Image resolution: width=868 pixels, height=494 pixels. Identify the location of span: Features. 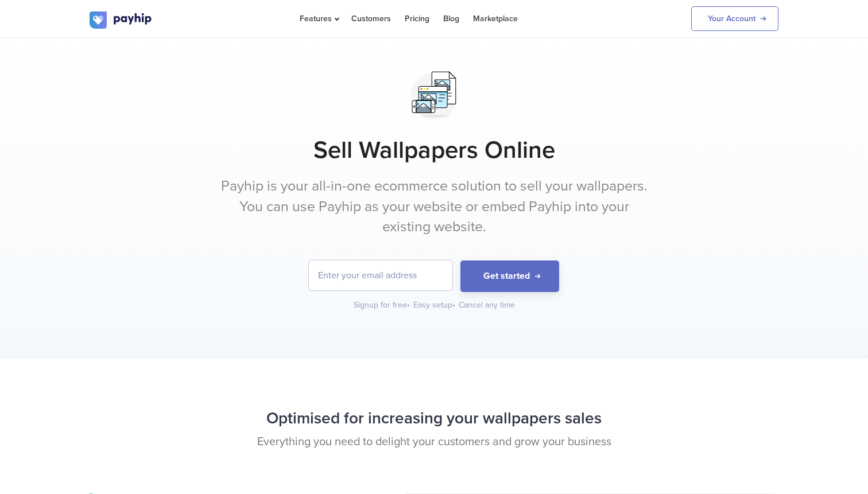
(318, 18).